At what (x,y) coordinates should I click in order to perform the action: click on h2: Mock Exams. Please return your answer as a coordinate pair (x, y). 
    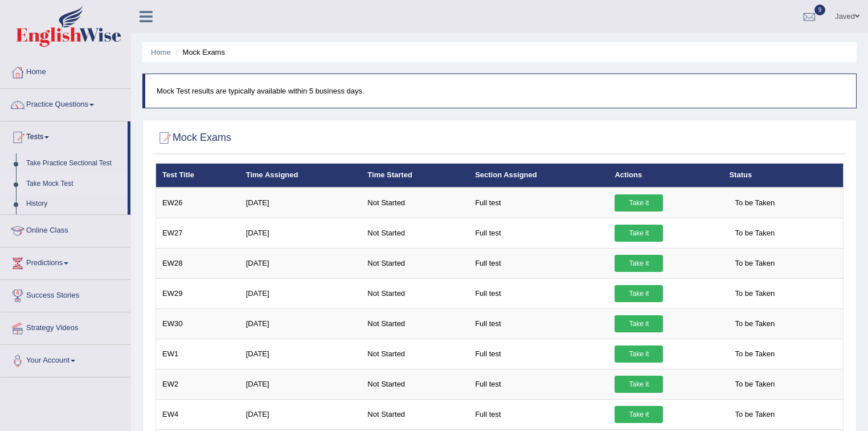
    Looking at the image, I should click on (193, 138).